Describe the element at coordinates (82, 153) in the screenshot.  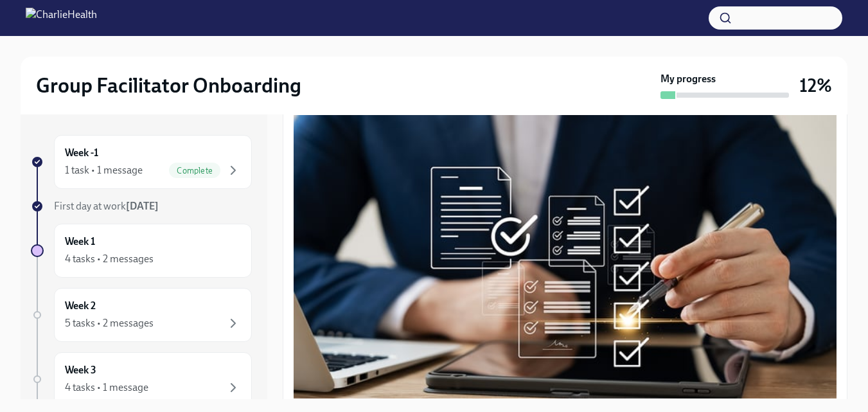
I see `h6: Week -1` at that location.